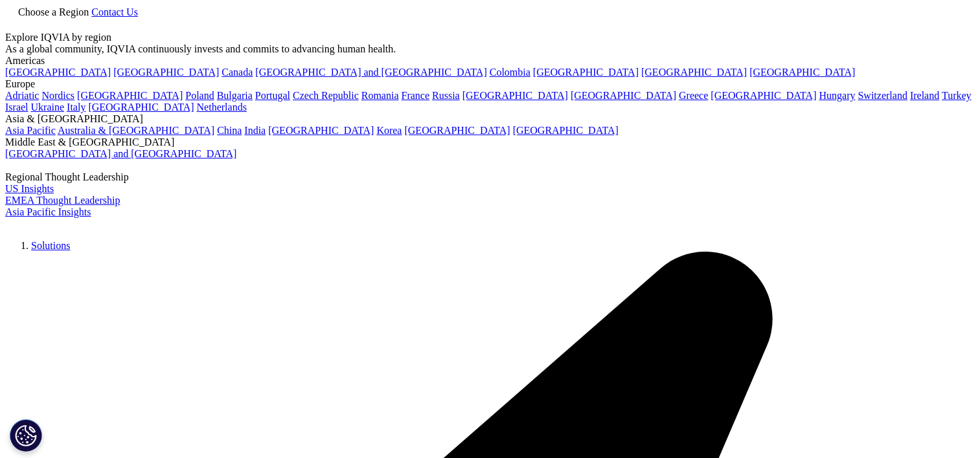 This screenshot has width=980, height=458. Describe the element at coordinates (254, 130) in the screenshot. I see `a: India` at that location.